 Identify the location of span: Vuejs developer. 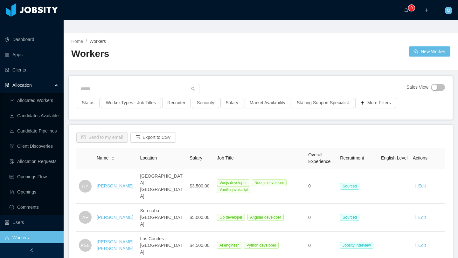
(233, 183).